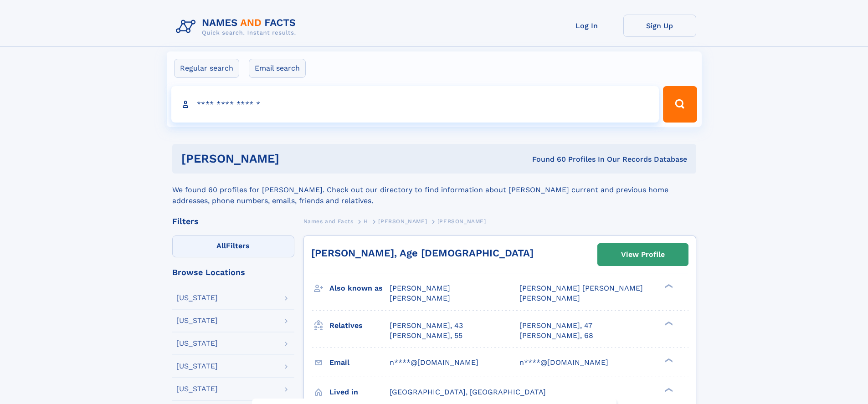  What do you see at coordinates (329, 221) in the screenshot?
I see `a: Names and Facts` at bounding box center [329, 221].